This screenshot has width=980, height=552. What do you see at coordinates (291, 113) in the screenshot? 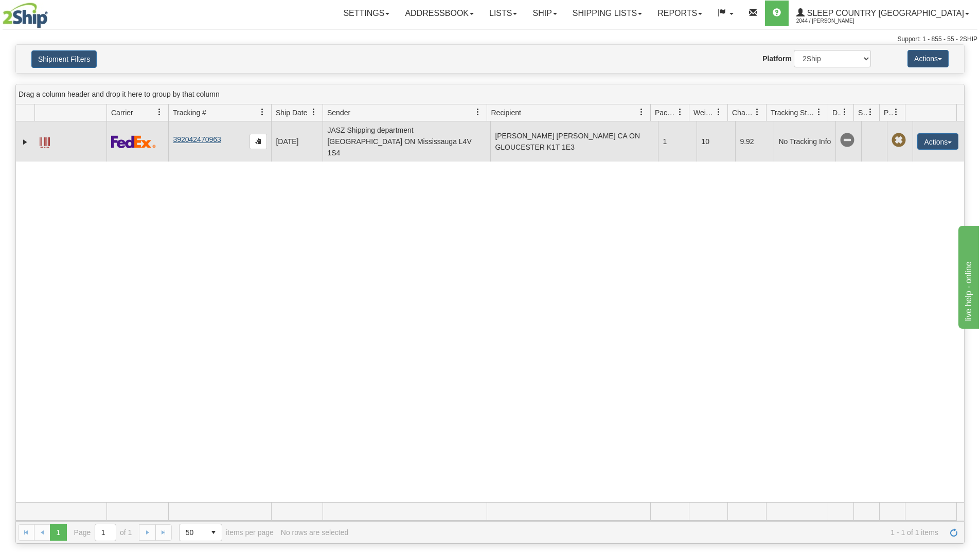
I see `span: Ship Date` at bounding box center [291, 113].